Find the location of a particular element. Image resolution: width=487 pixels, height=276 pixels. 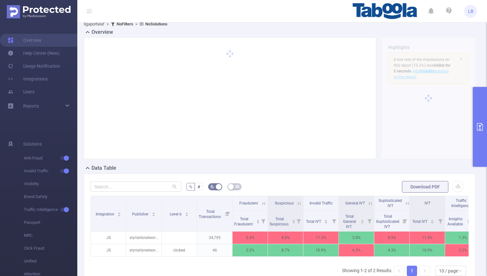

p: 8.7% is located at coordinates (286, 250).